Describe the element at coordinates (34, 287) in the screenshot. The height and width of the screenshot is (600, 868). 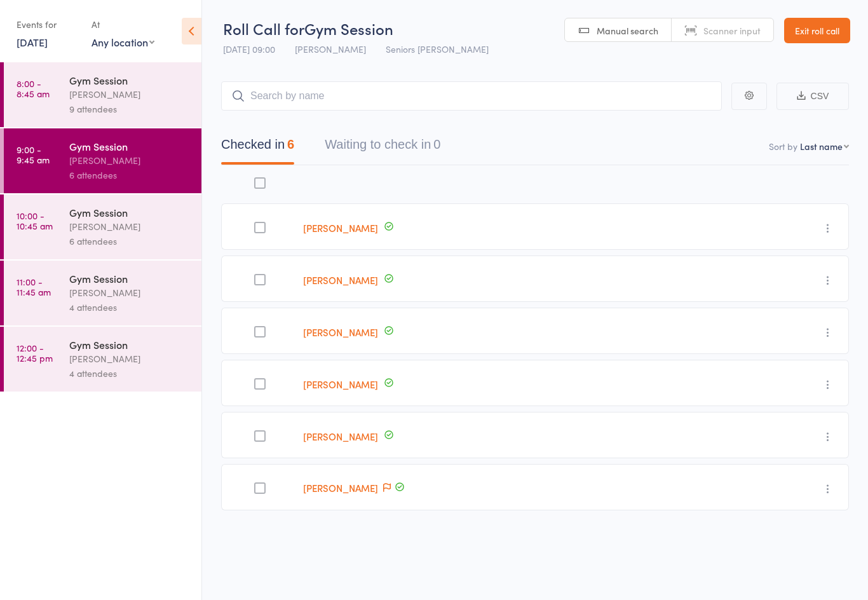
I see `time: 11:00 - 11:45 am` at that location.